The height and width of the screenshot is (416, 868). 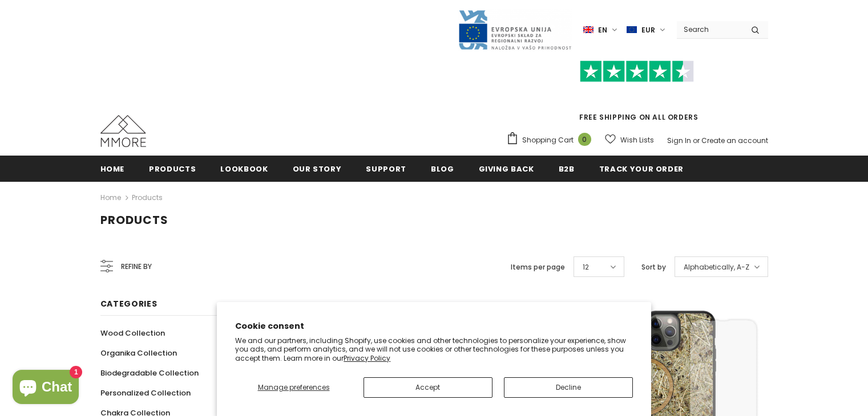 What do you see at coordinates (112, 169) in the screenshot?
I see `span: Home` at bounding box center [112, 169].